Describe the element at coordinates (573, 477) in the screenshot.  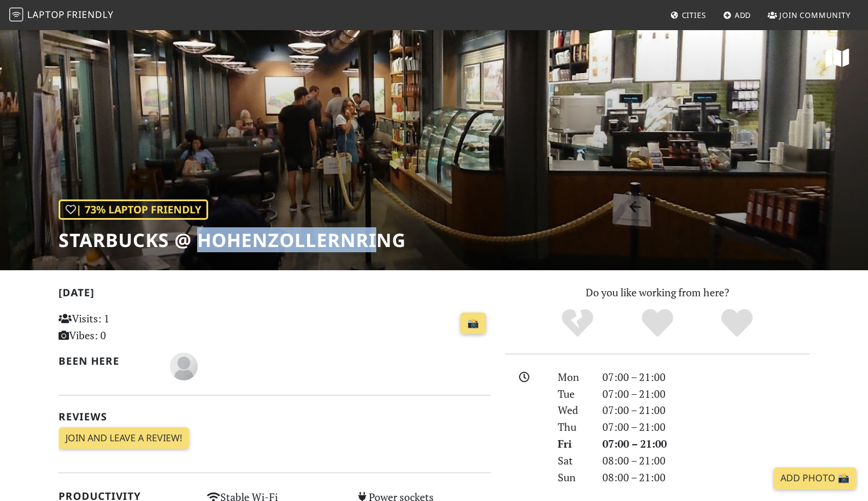
I see `div: Sun` at that location.